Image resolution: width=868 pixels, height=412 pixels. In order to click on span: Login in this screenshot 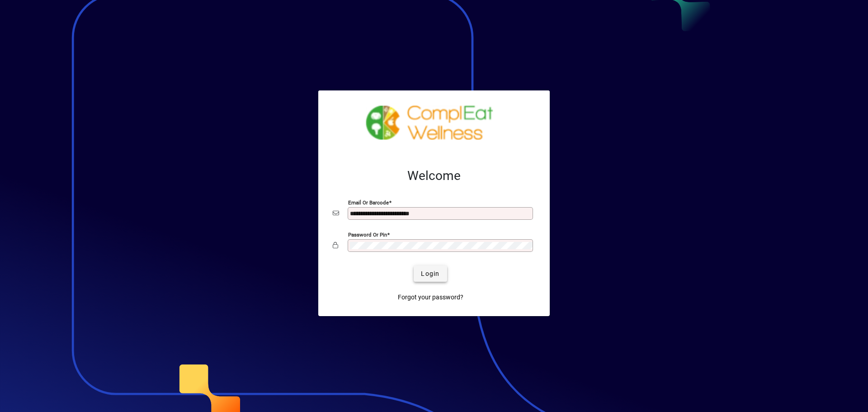, I will do `click(430, 273)`.